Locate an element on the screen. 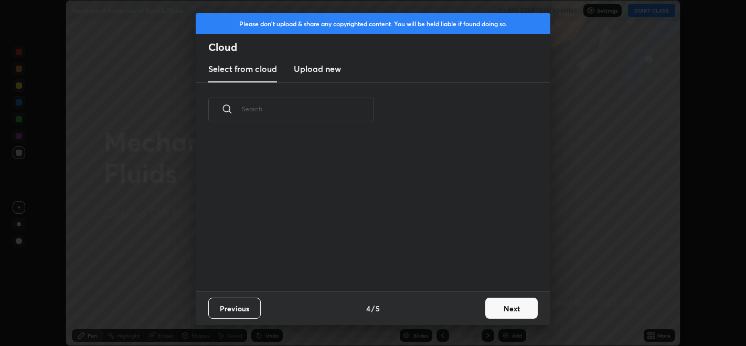  input: Search is located at coordinates (308, 109).